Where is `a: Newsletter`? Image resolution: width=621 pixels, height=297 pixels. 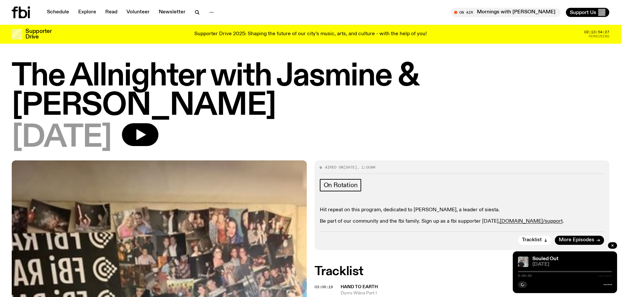
a: Newsletter is located at coordinates (172, 12).